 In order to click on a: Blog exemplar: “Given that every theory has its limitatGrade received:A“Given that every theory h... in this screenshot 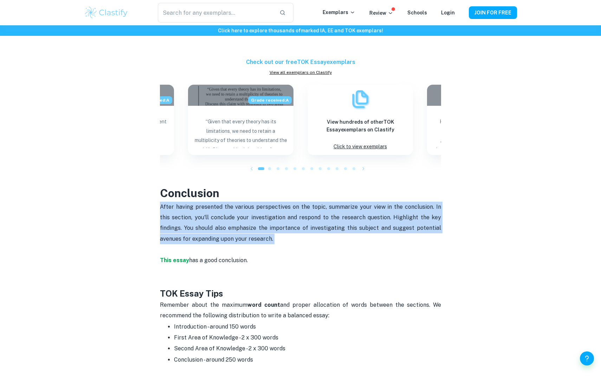, I will do `click(241, 120)`.